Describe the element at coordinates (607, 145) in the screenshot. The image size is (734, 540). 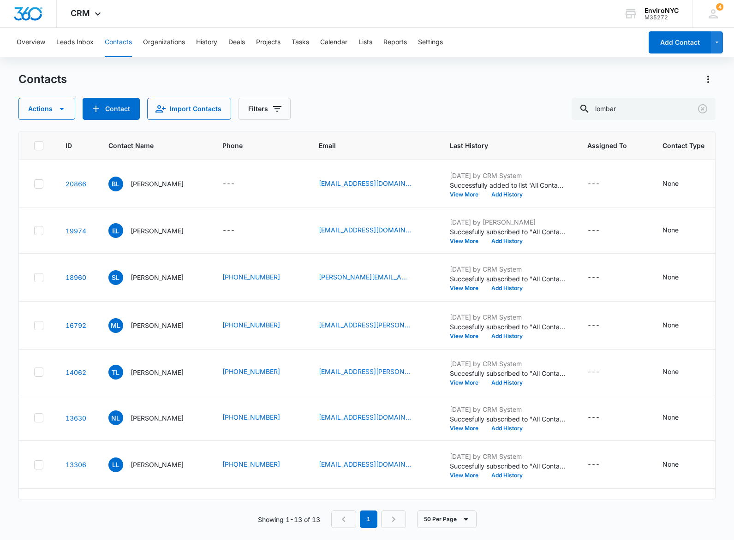
I see `span: Assigned To` at that location.